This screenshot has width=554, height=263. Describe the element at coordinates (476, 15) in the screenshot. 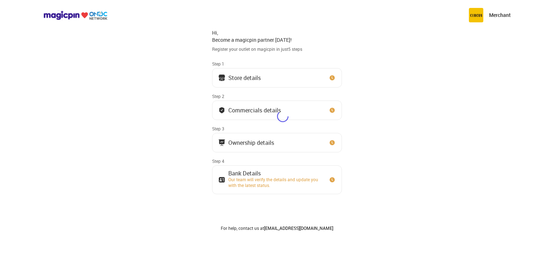

I see `img: circus.b677b59b.png` at that location.